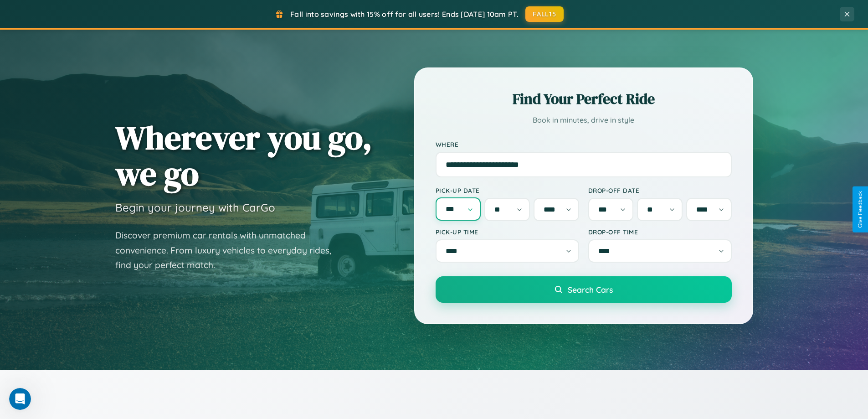  Describe the element at coordinates (660, 231) in the screenshot. I see `label: Drop-off Time` at that location.